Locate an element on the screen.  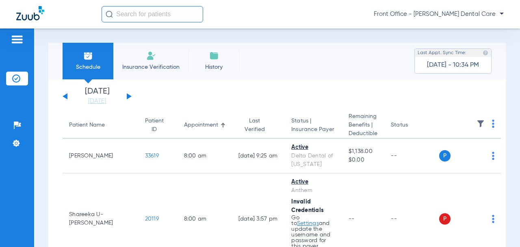
span: $0.00 is located at coordinates (363, 160).